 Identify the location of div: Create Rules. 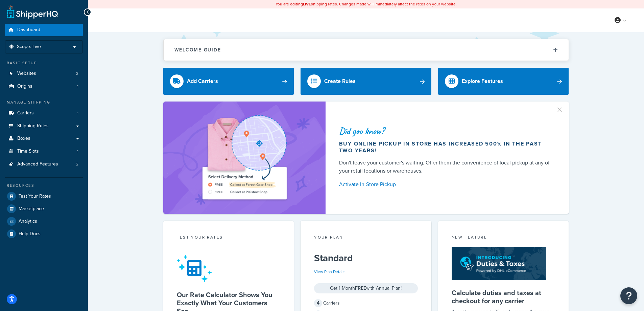
(340, 81).